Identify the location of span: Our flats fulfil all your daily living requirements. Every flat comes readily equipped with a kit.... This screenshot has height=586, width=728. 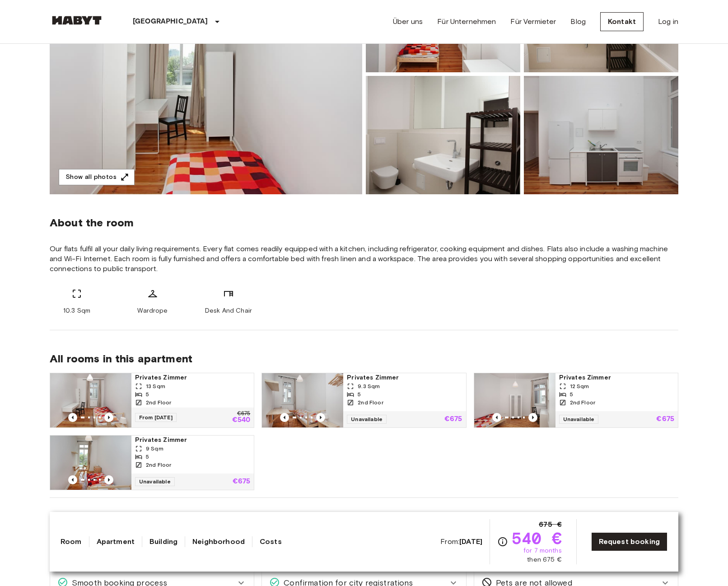
(364, 258).